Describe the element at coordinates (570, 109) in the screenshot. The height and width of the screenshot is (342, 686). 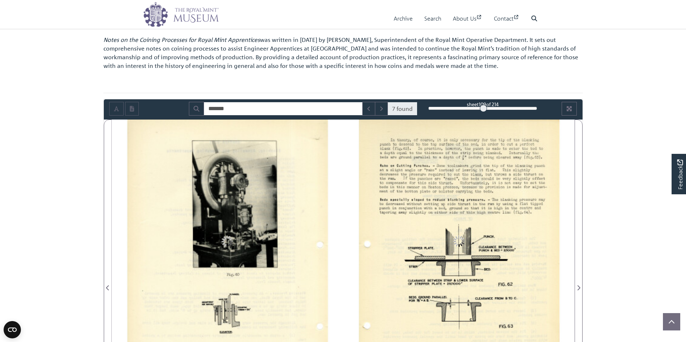
I see `button: Full screen mode` at that location.